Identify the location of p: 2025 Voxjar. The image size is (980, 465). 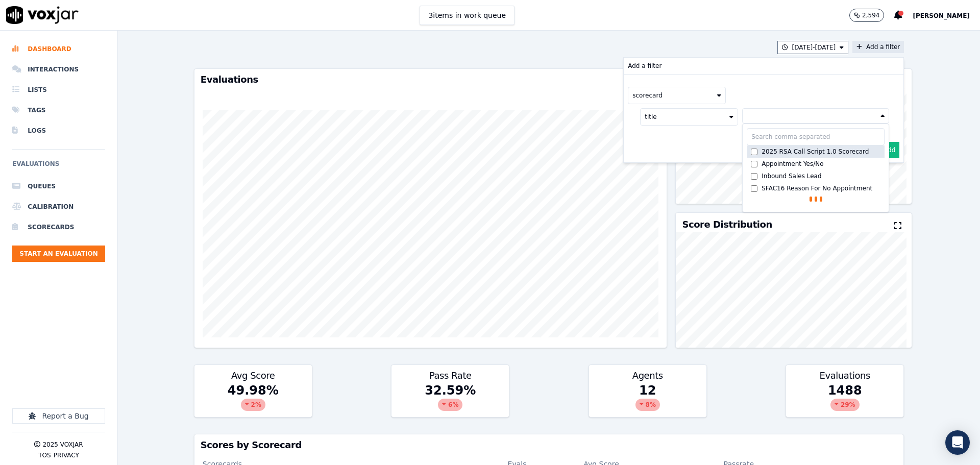
(62, 444).